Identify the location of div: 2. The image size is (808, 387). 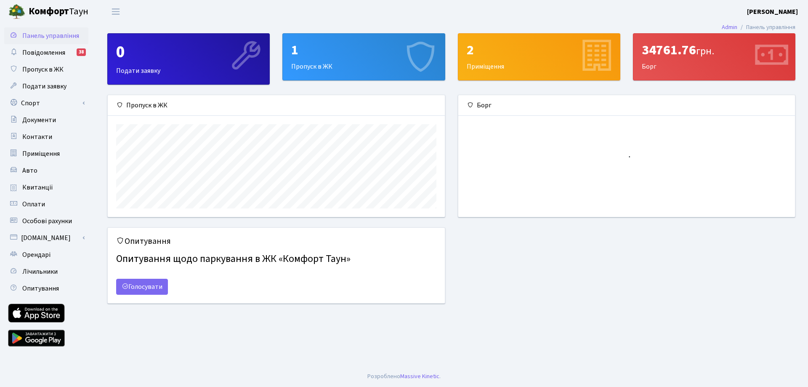
(539, 50).